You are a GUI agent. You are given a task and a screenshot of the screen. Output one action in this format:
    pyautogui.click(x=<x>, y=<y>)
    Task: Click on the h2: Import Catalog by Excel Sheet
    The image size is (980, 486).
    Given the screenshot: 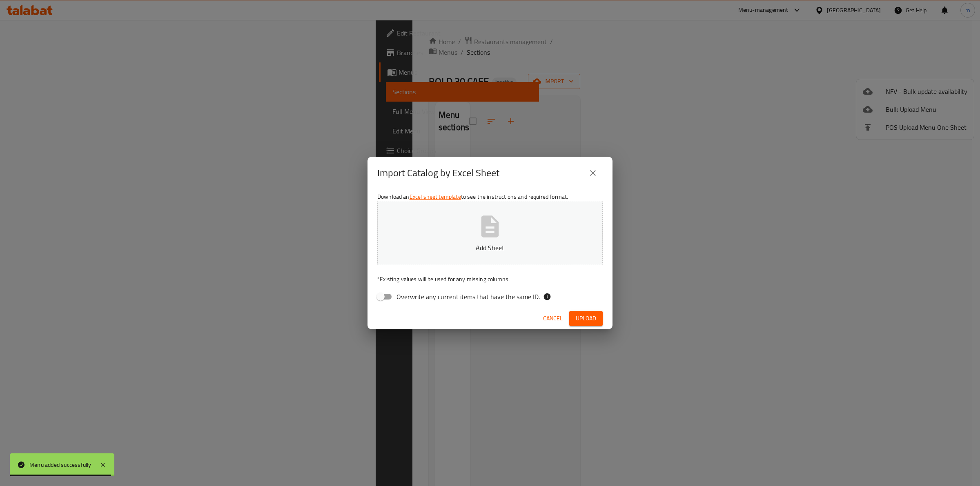 What is the action you would take?
    pyautogui.click(x=438, y=173)
    